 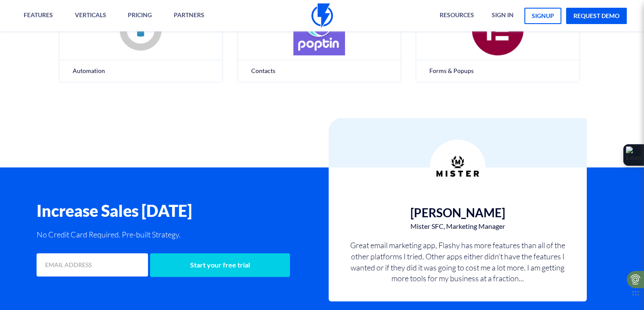 I want to click on p: No Credit Card Required. Pre-built Strategy., so click(x=176, y=234).